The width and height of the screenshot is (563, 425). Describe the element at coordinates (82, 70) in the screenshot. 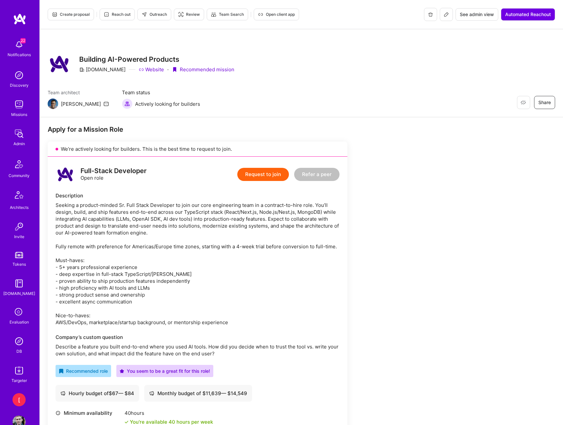

I see `i: icon CompanyGray` at that location.